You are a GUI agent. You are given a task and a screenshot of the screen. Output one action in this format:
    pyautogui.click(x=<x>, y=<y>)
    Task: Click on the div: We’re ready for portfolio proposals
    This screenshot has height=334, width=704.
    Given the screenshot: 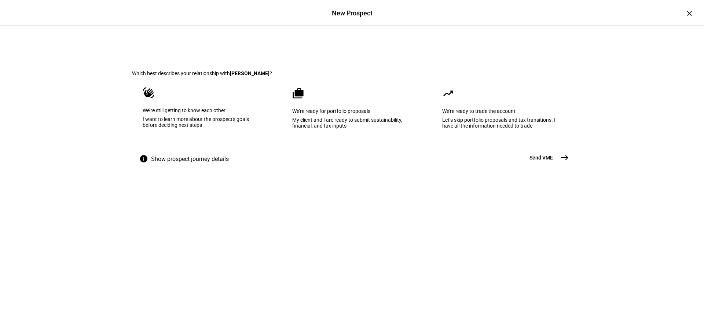 What is the action you would take?
    pyautogui.click(x=351, y=111)
    